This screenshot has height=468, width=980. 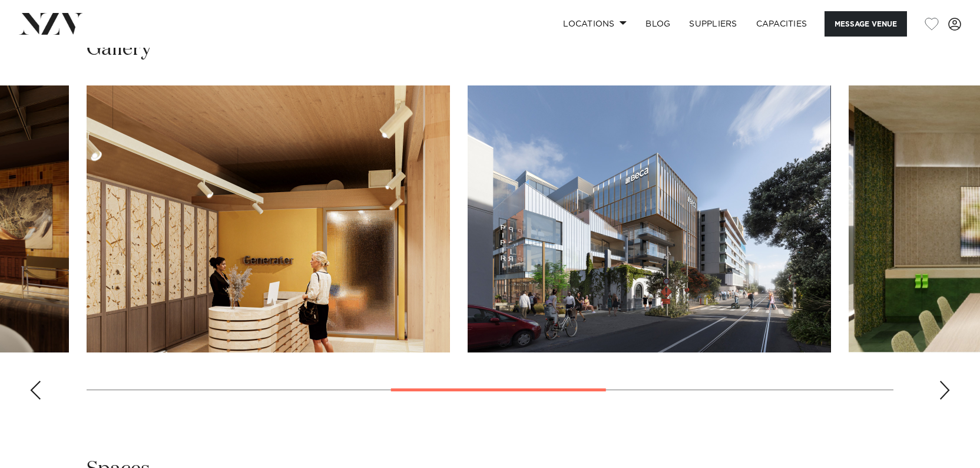 What do you see at coordinates (595, 24) in the screenshot?
I see `a: Locations` at bounding box center [595, 24].